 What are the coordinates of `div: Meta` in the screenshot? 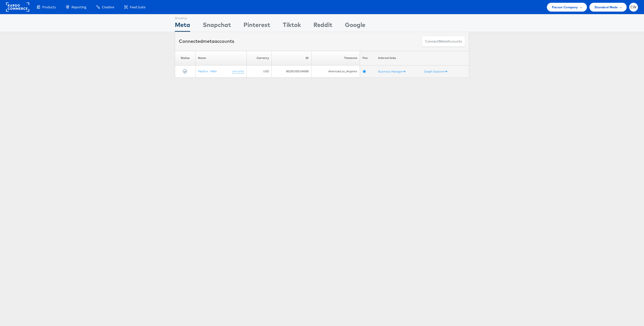 It's located at (182, 26).